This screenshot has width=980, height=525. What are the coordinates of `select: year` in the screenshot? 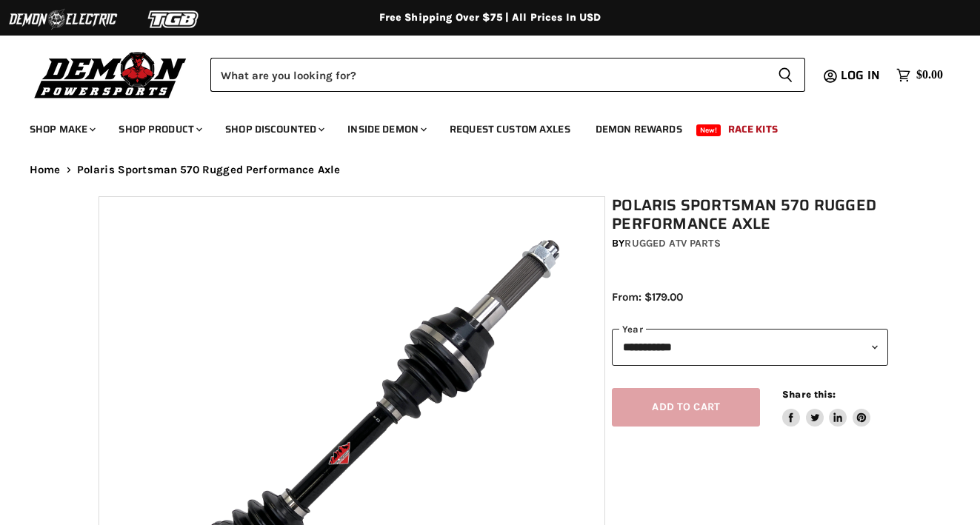 It's located at (750, 347).